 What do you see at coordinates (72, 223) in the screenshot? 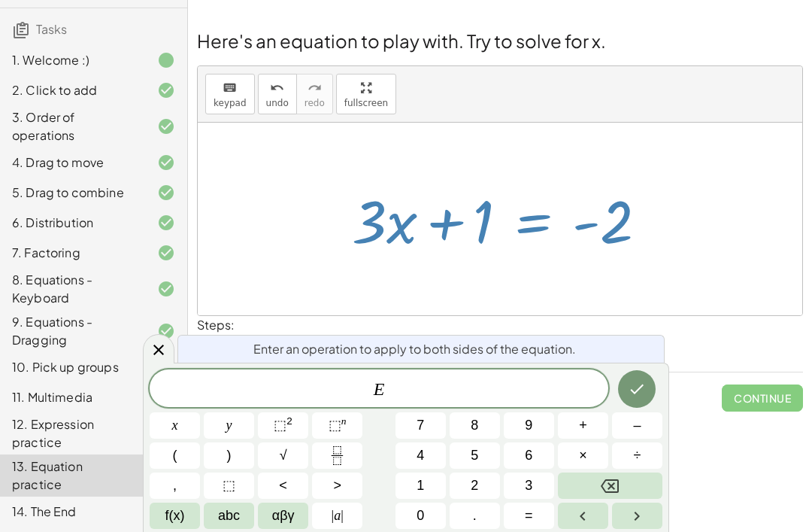
I see `div: 6. Distribution` at bounding box center [72, 223].